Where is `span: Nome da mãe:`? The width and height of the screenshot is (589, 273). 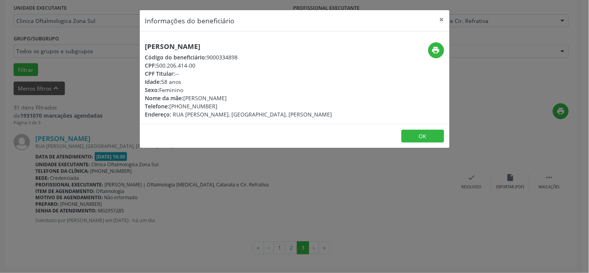 span: Nome da mãe: is located at coordinates (164, 98).